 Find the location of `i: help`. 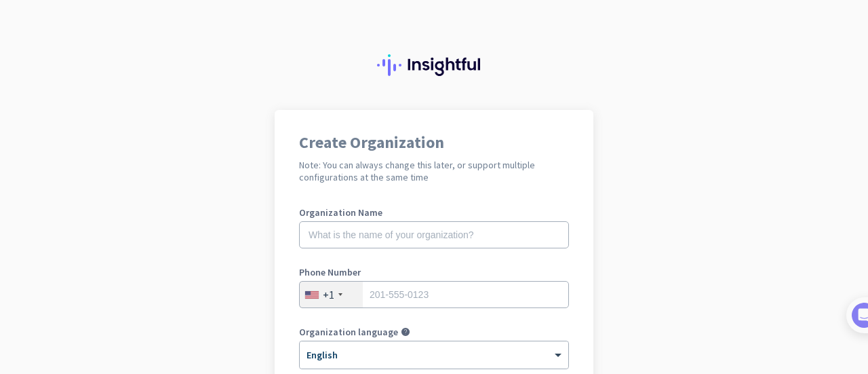

i: help is located at coordinates (405, 332).